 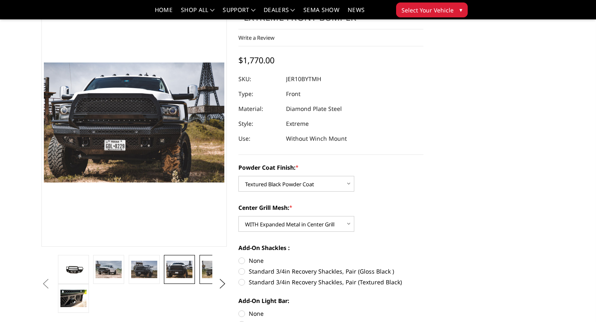 I want to click on button: Select Your Vehicle, so click(x=432, y=10).